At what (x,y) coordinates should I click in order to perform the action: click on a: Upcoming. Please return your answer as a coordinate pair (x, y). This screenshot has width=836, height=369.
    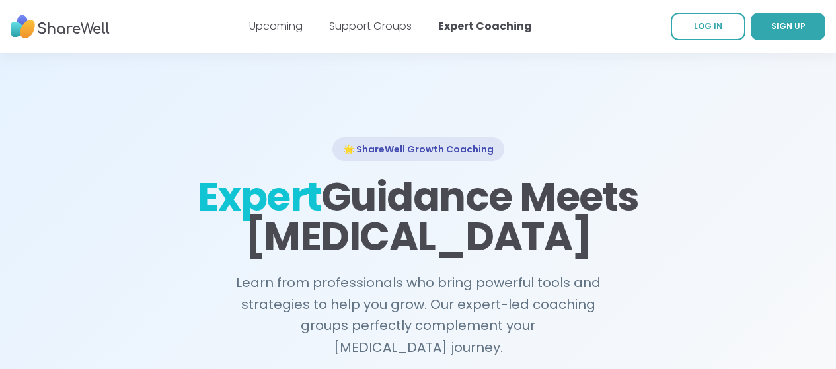
    Looking at the image, I should click on (276, 26).